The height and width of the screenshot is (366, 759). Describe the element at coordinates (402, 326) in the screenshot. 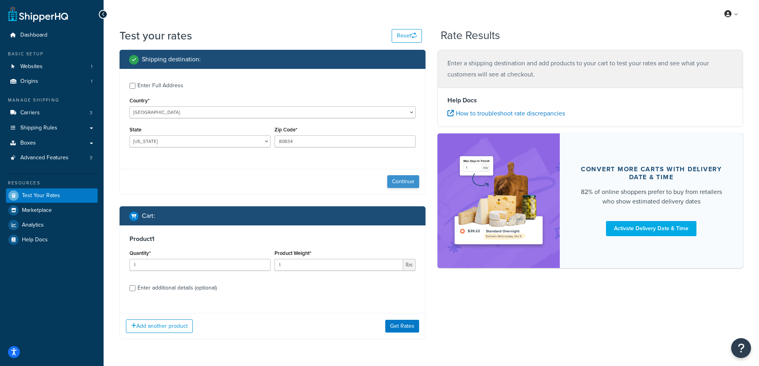

I see `button: Get Rates` at that location.